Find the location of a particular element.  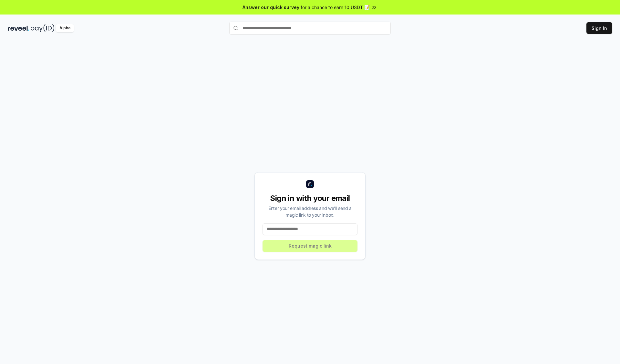

div: Enter your email address and we’ll send a magic link to your inbox. is located at coordinates (310, 212).